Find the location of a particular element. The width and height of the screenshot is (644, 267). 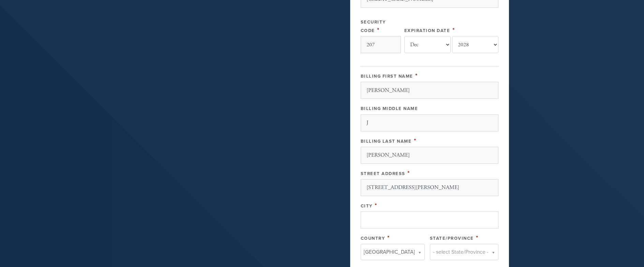

label: Billing Last Name is located at coordinates (386, 141).